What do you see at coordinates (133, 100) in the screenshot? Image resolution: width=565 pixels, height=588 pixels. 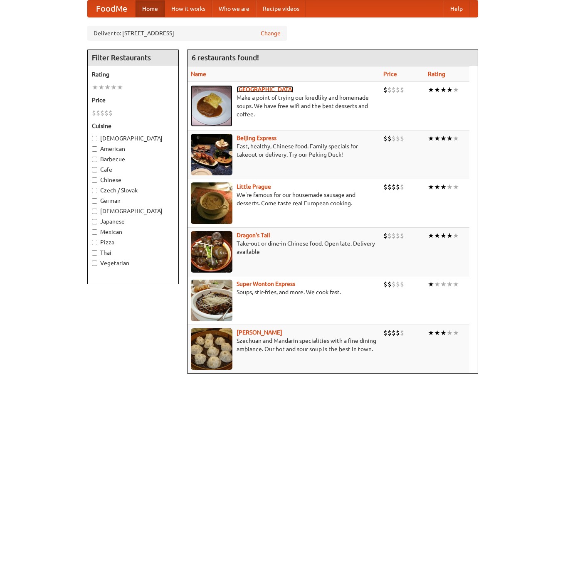 I see `h5: Price` at bounding box center [133, 100].